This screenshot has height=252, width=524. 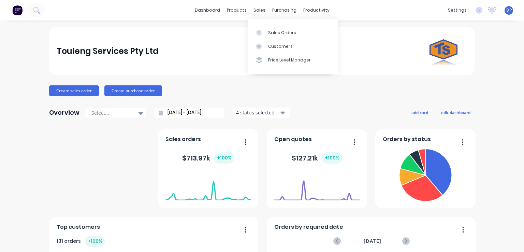 I want to click on a: Price Level Manager, so click(x=293, y=60).